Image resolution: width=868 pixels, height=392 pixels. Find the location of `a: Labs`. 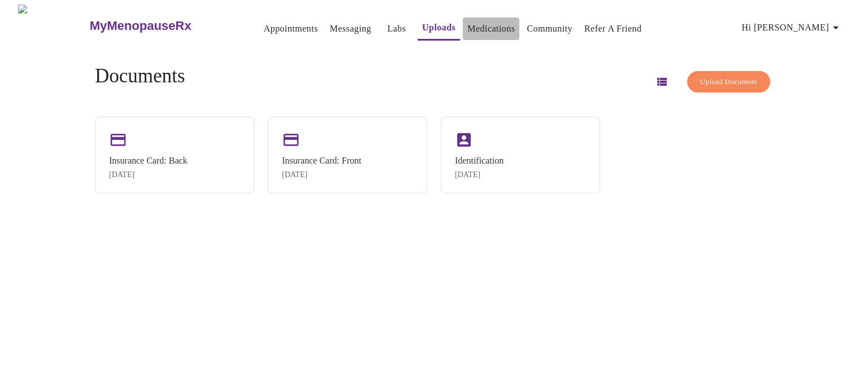

a: Labs is located at coordinates (397, 29).